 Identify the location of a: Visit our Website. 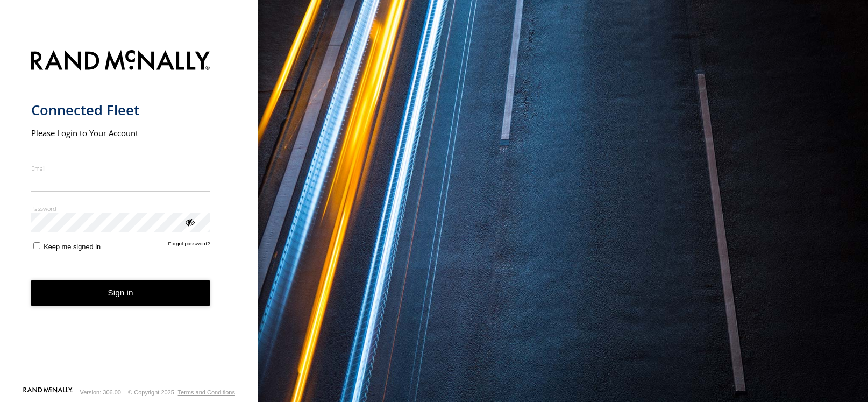
(48, 392).